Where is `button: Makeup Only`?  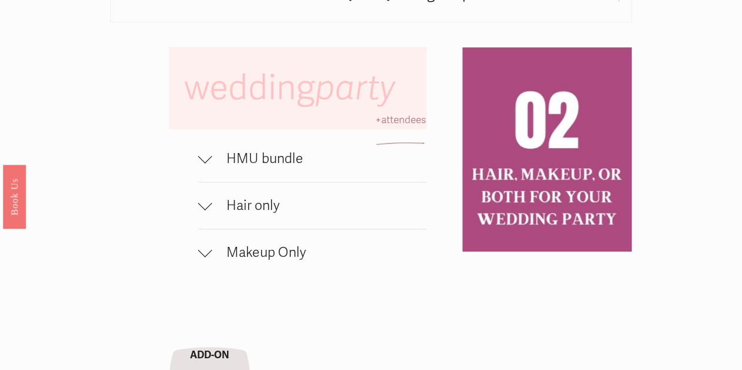 button: Makeup Only is located at coordinates (312, 252).